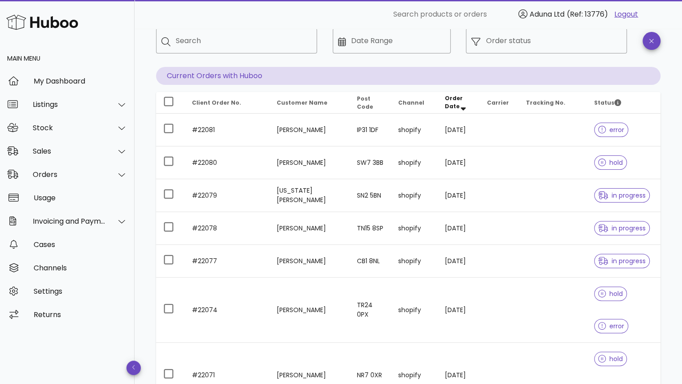  What do you see at coordinates (546, 102) in the screenshot?
I see `span: Tracking No.` at bounding box center [546, 102].